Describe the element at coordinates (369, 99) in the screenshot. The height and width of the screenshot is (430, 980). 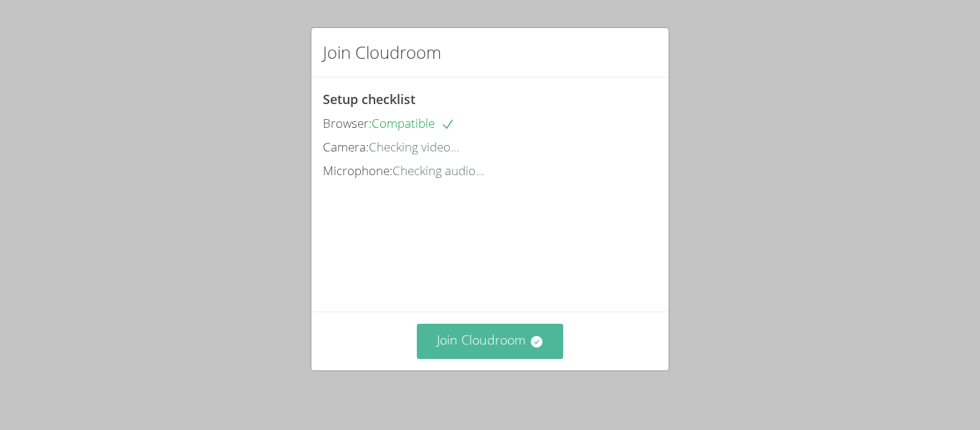
I see `span: Setup checklist` at that location.